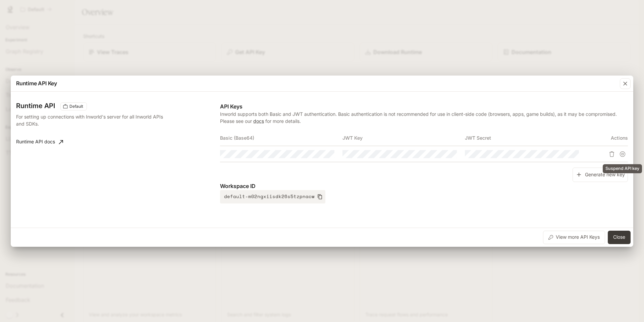 This screenshot has width=644, height=322. Describe the element at coordinates (404, 138) in the screenshot. I see `th: JWT Key` at that location.